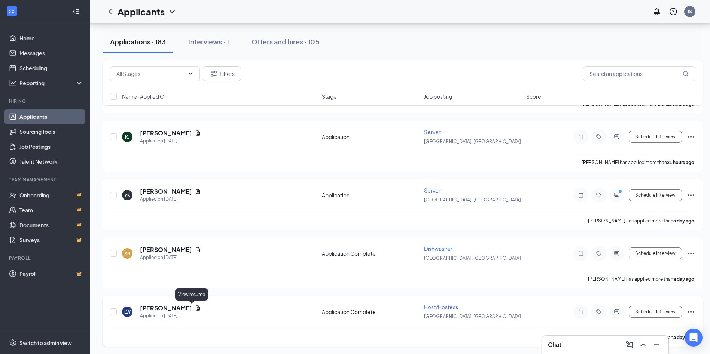 The width and height of the screenshot is (710, 354). Describe the element at coordinates (329, 97) in the screenshot. I see `span: Stage` at that location.